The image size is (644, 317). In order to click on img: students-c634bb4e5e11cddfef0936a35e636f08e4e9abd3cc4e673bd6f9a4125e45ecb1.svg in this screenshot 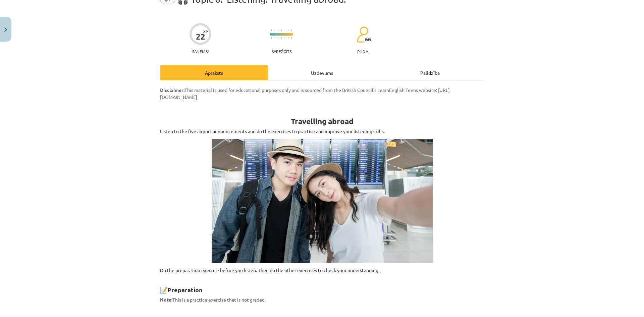, I will do `click(363, 35)`.